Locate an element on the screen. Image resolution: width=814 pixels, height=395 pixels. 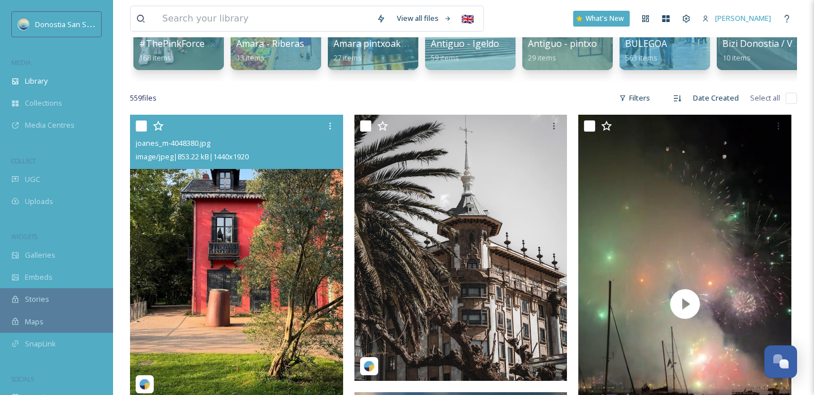
span: 10 items is located at coordinates (737, 58).